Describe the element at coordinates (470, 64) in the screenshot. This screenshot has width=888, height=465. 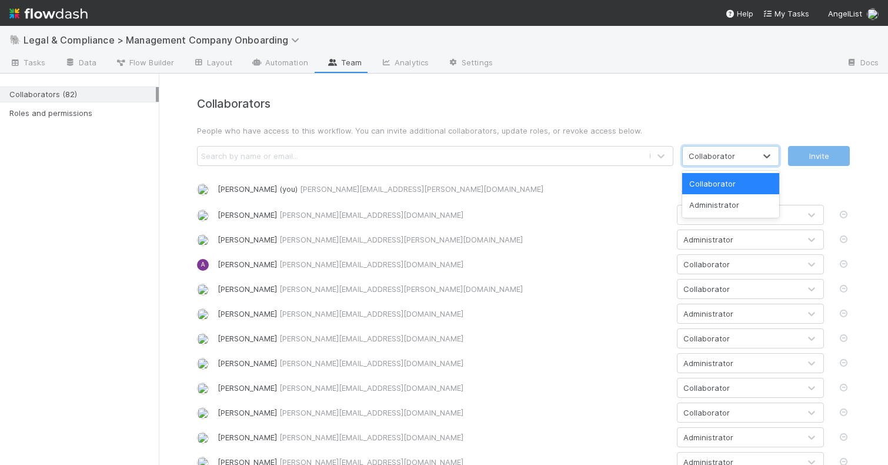
I see `a: Settings` at that location.